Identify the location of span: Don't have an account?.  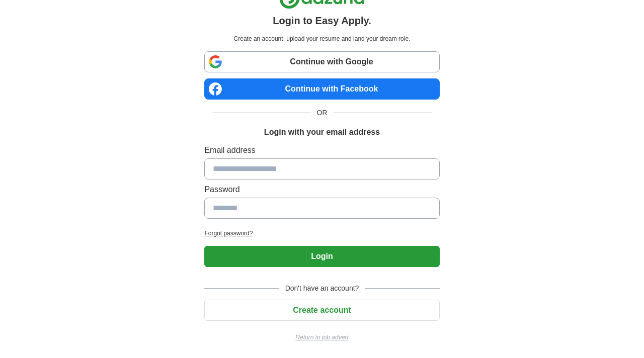
(322, 288).